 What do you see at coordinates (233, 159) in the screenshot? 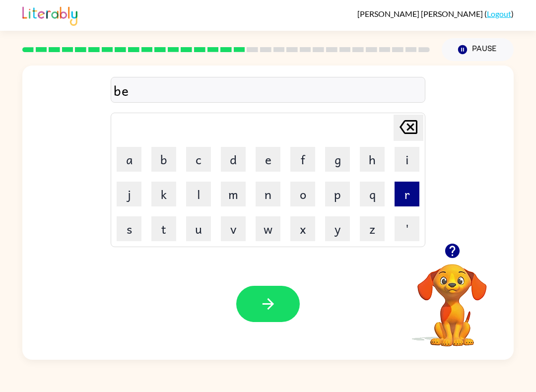
I see `button: d` at bounding box center [233, 159].